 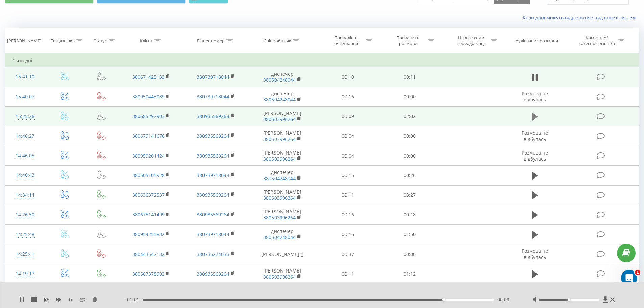 I want to click on div: Клієнт, so click(x=147, y=40).